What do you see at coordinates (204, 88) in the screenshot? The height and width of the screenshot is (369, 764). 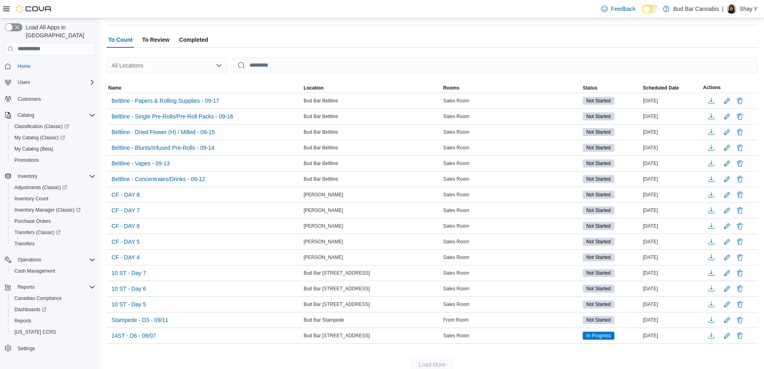 I see `button: Name` at bounding box center [204, 88].